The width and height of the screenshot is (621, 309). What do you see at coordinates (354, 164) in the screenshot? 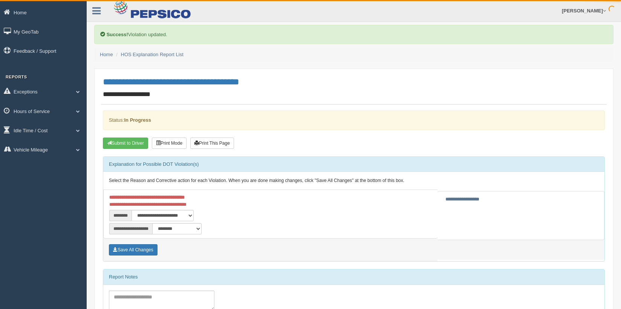
I see `div: Explanation for Possible DOT Violation(s)` at bounding box center [354, 164].